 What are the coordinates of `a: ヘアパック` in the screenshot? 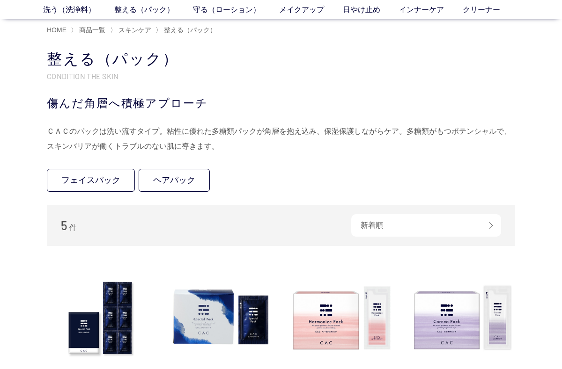 It's located at (174, 180).